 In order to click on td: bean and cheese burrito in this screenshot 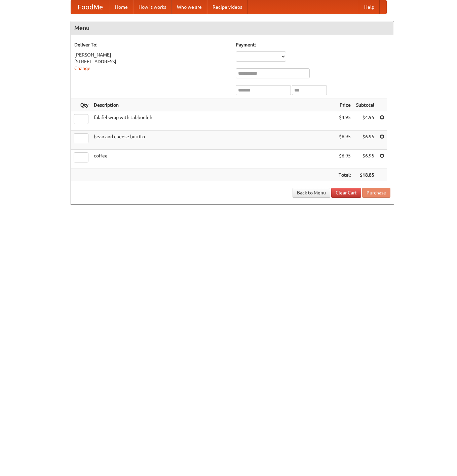, I will do `click(213, 140)`.